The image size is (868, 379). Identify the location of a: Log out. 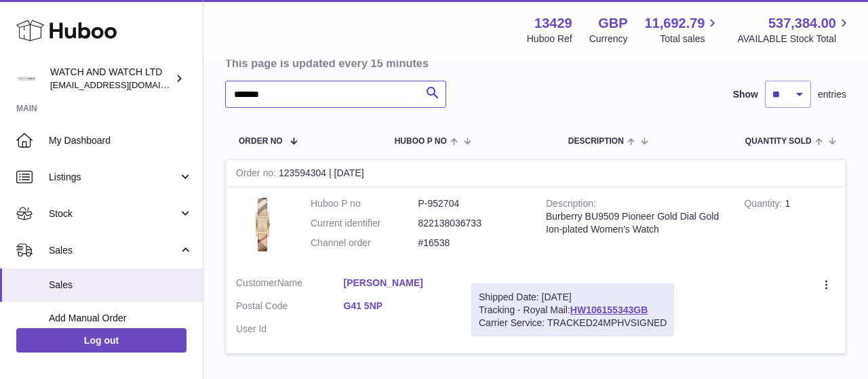
(101, 340).